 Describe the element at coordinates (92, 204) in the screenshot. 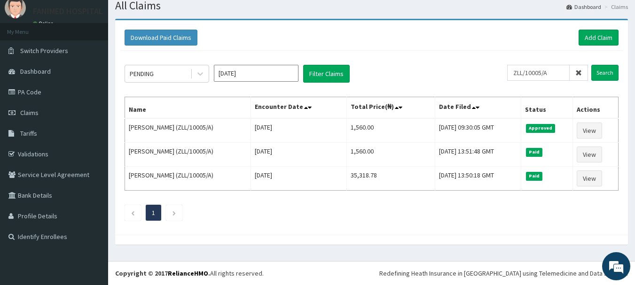

I see `textarea: Type your message and hit 'Enter'` at that location.